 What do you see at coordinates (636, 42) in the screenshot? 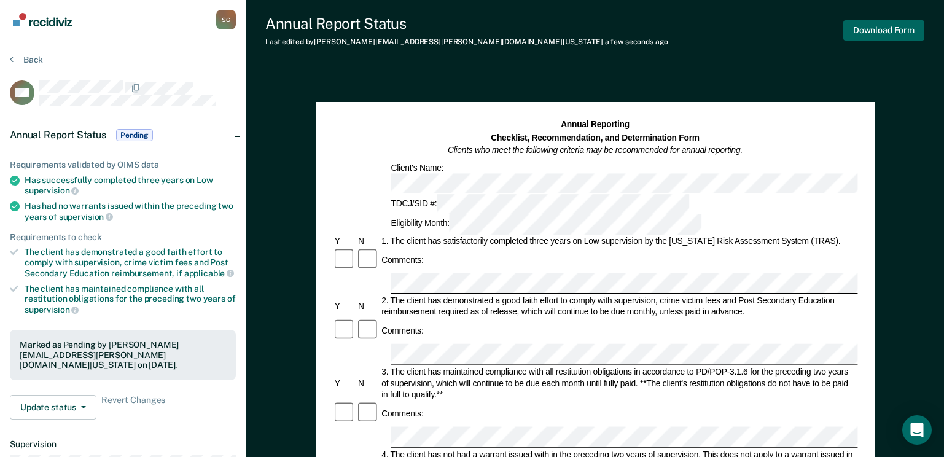
I see `span: a few seconds ago` at bounding box center [636, 42].